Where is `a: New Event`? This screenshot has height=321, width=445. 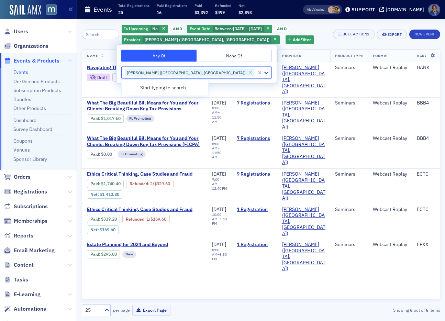 a: New Event is located at coordinates (425, 34).